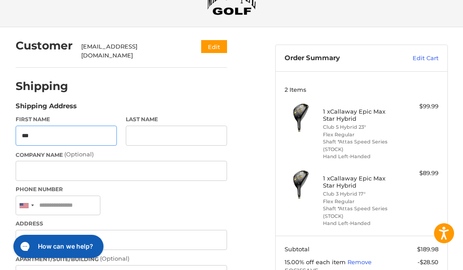  What do you see at coordinates (50, 15) in the screenshot?
I see `button: Gorgias live chat` at bounding box center [50, 15].